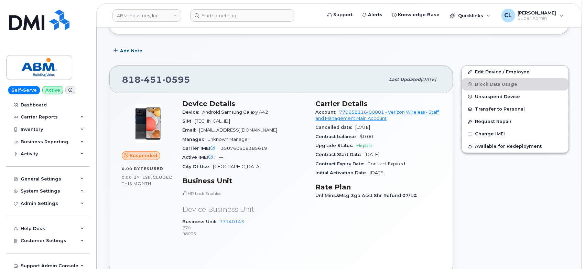 This screenshot has width=585, height=269. I want to click on span: 818, so click(156, 80).